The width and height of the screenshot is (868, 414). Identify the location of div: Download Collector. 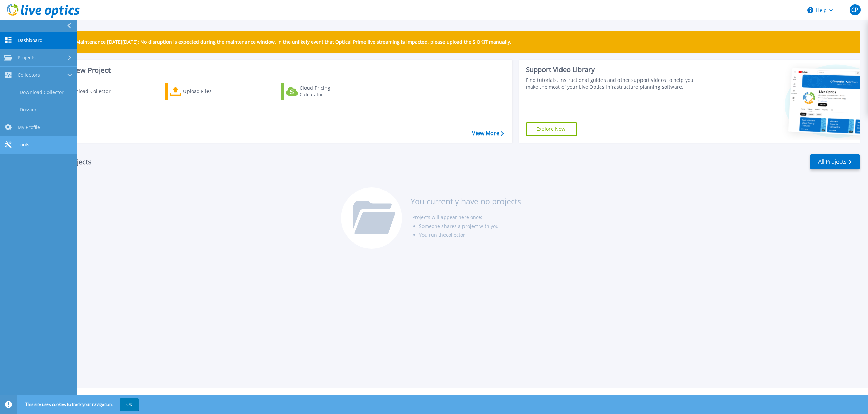
(93, 91).